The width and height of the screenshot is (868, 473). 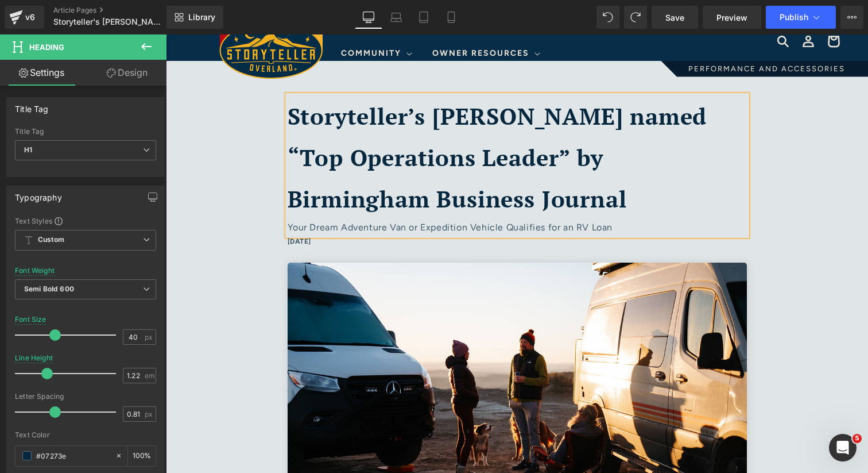 I want to click on b: Custom, so click(x=51, y=240).